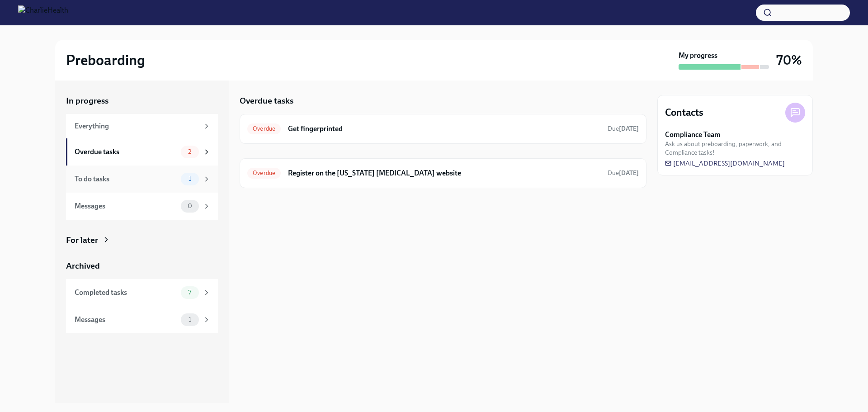  What do you see at coordinates (444, 129) in the screenshot?
I see `h6: Get fingerprinted` at bounding box center [444, 129].